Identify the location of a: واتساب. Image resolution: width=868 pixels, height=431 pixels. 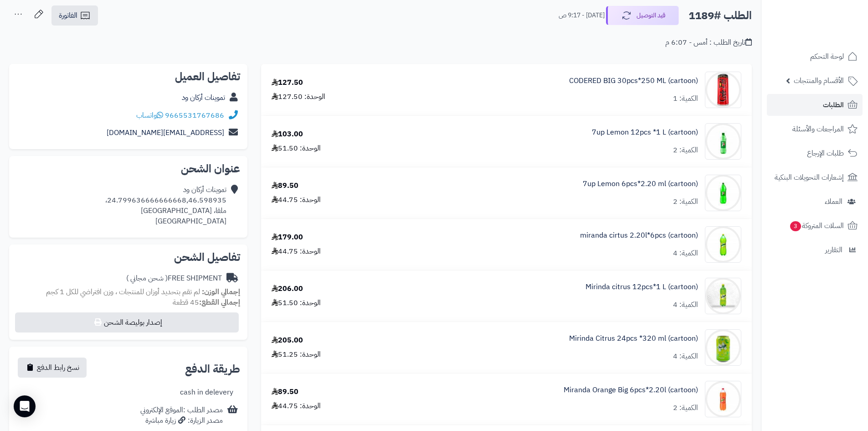
(150, 116).